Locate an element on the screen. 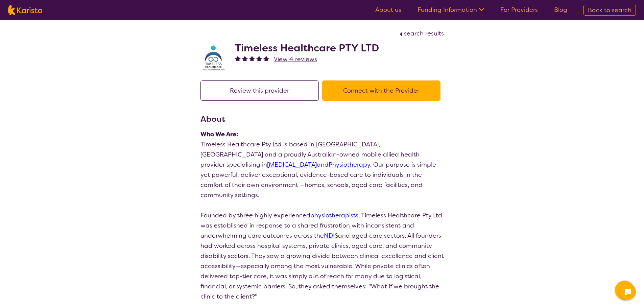 This screenshot has width=644, height=308. a: View 4 reviews is located at coordinates (296, 59).